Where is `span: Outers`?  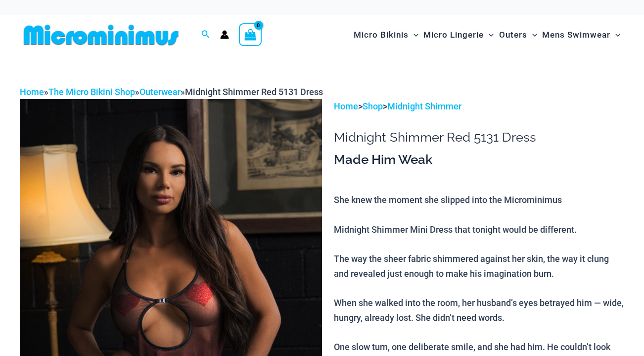
span: Outers is located at coordinates (513, 34).